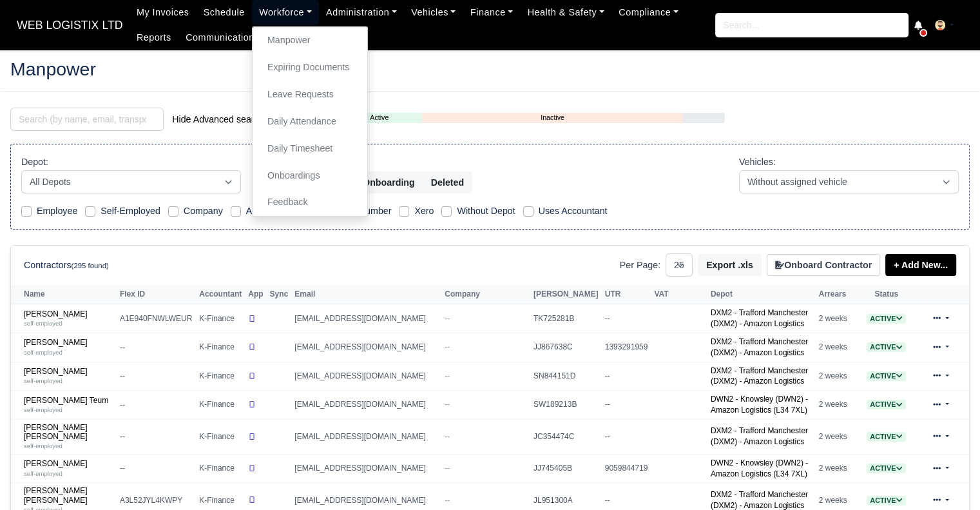 The image size is (980, 510). What do you see at coordinates (279, 295) in the screenshot?
I see `th: Sync` at bounding box center [279, 295].